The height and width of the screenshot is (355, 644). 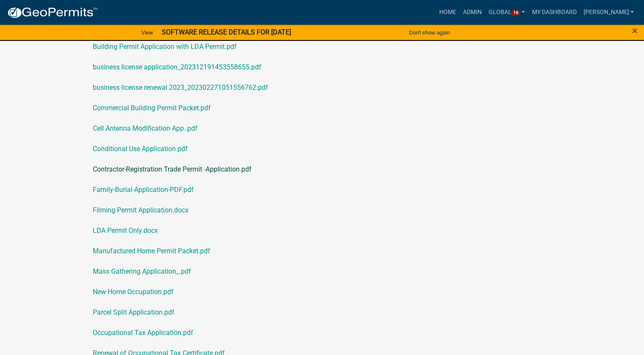 What do you see at coordinates (516, 13) in the screenshot?
I see `span: 16` at bounding box center [516, 13].